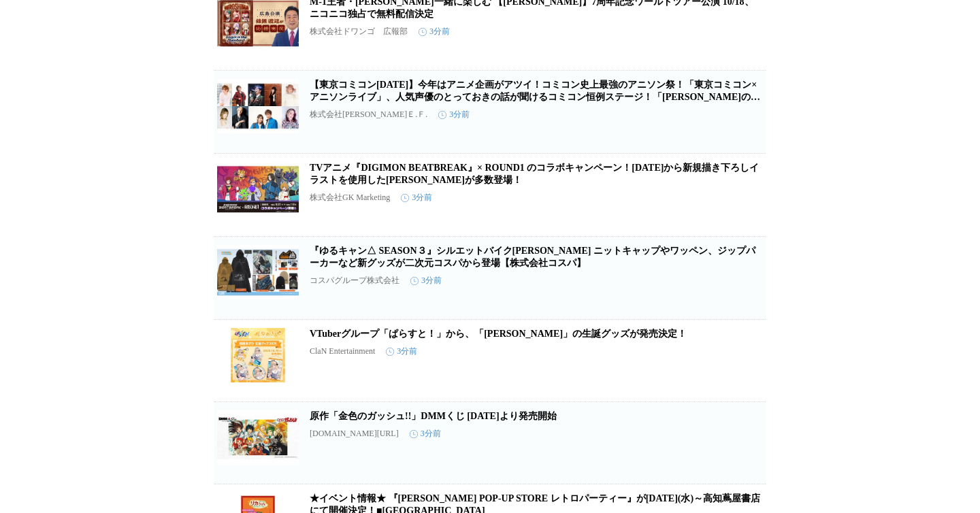  I want to click on p: 株式会社GK Marketing, so click(350, 197).